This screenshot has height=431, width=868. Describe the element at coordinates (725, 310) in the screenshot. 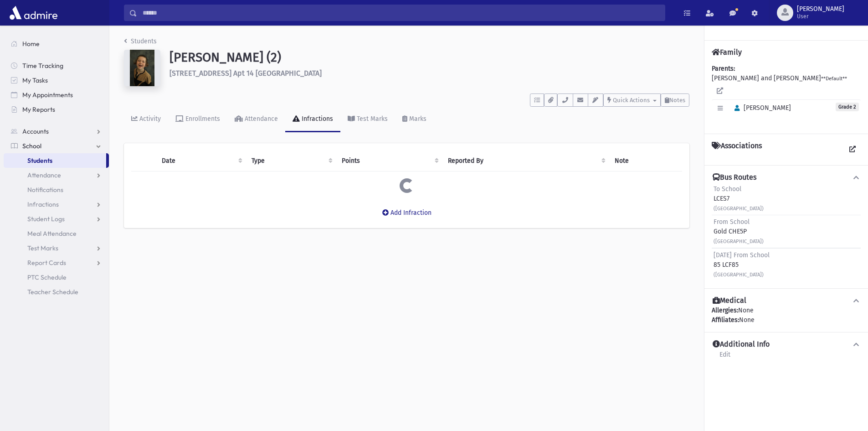

I see `b: Allergies:` at that location.